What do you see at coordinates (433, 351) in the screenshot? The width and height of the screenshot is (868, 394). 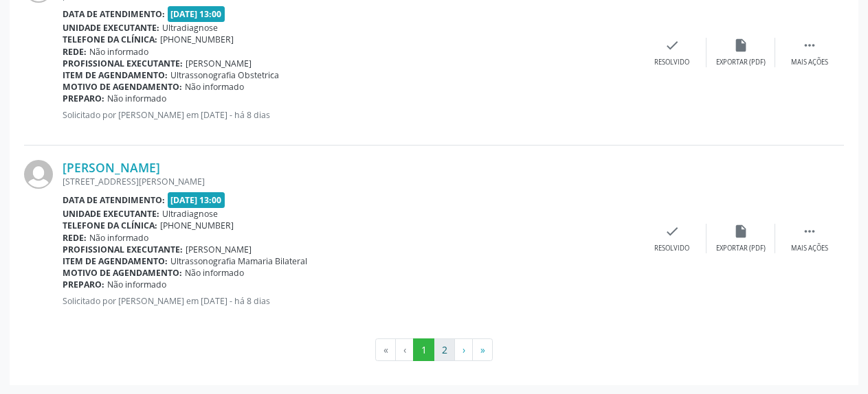 I see `ul: Pagination` at bounding box center [433, 351].